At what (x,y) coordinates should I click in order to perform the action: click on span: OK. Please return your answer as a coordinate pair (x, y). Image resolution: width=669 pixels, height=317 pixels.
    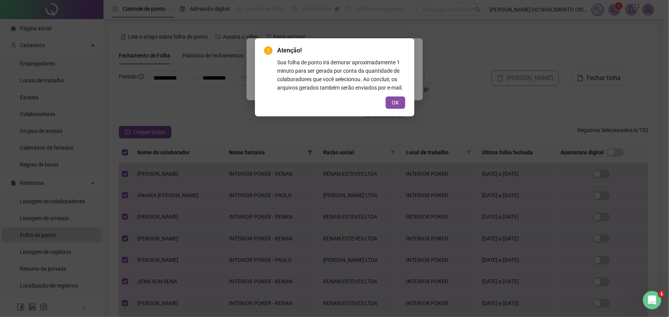
    Looking at the image, I should click on (395, 103).